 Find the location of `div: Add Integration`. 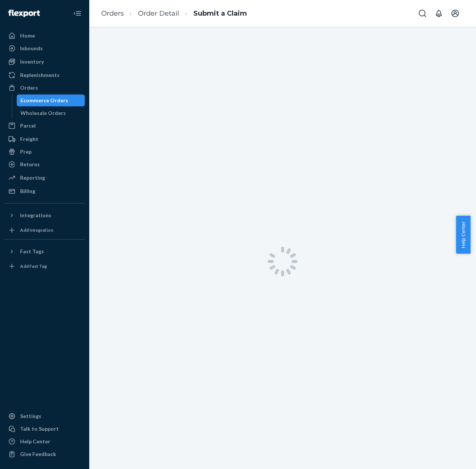

div: Add Integration is located at coordinates (37, 230).